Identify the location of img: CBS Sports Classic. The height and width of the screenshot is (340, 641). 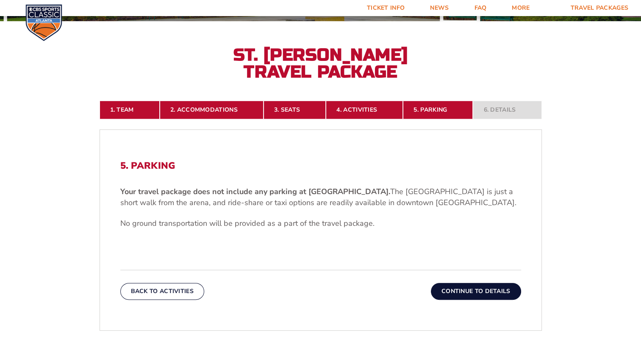
(44, 22).